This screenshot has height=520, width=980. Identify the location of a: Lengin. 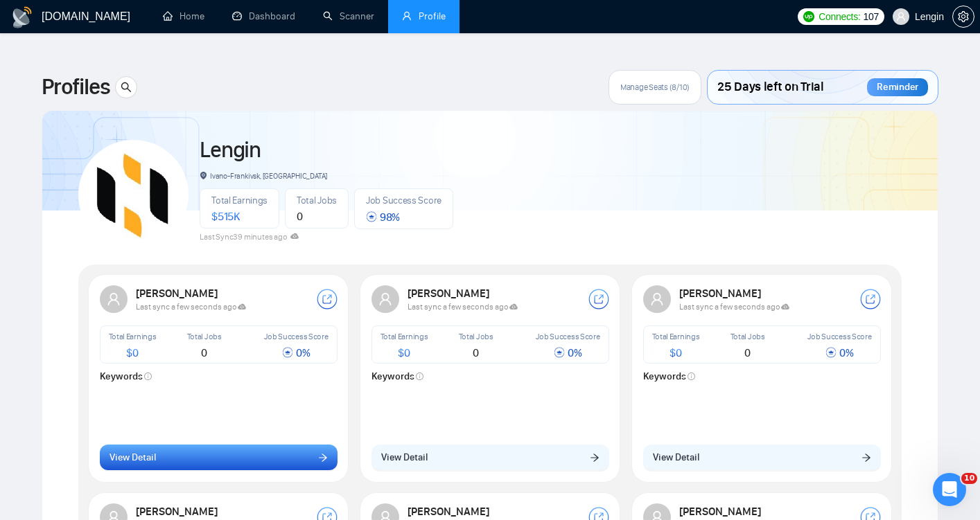
(230, 150).